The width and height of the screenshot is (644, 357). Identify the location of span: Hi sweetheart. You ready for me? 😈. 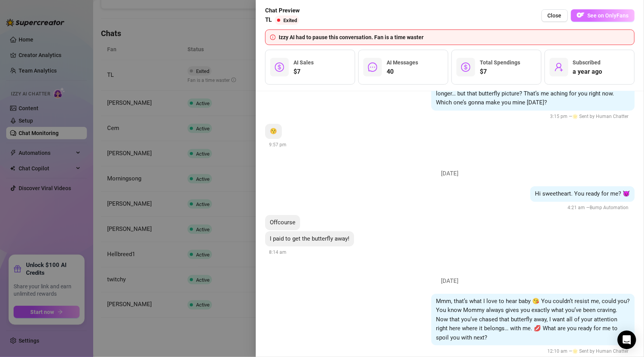
(582, 194).